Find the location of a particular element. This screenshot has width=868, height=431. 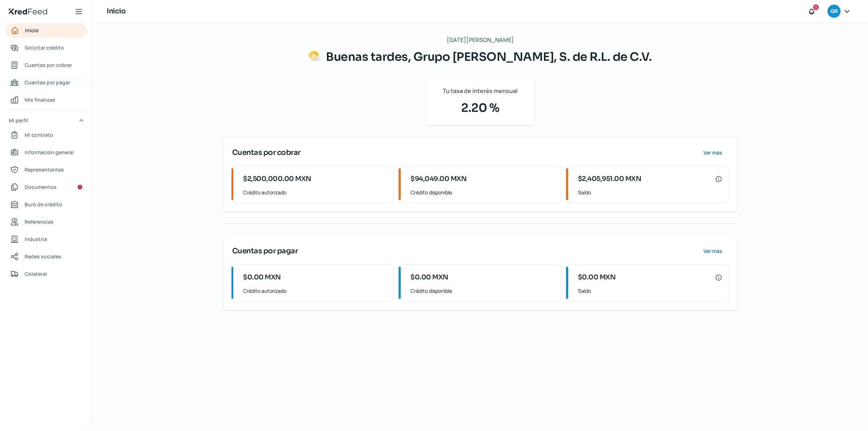

span: Mi contrato is located at coordinates (39, 134).